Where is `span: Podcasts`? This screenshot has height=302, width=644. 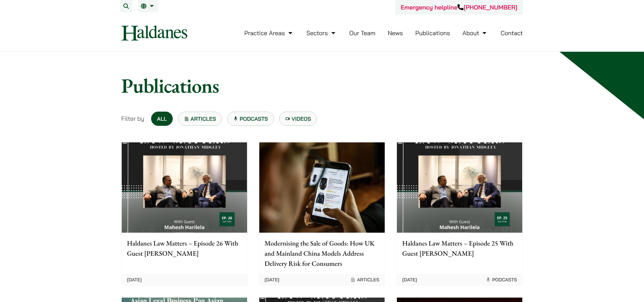
span: Podcasts is located at coordinates (501, 280).